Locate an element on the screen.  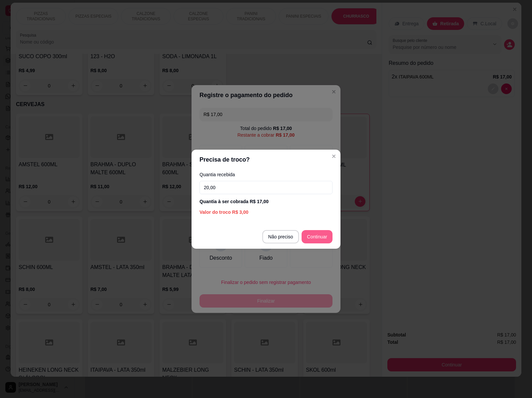
div: Quantia à ser cobrada R$ 17,00 is located at coordinates (266, 202).